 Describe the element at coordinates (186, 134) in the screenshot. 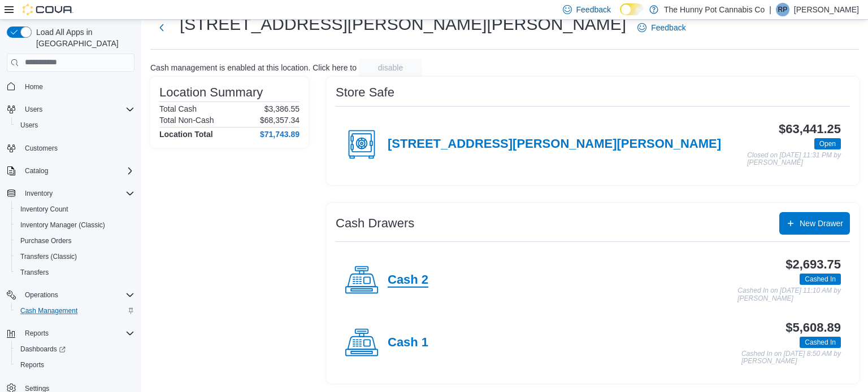

I see `h4: Location Total` at that location.